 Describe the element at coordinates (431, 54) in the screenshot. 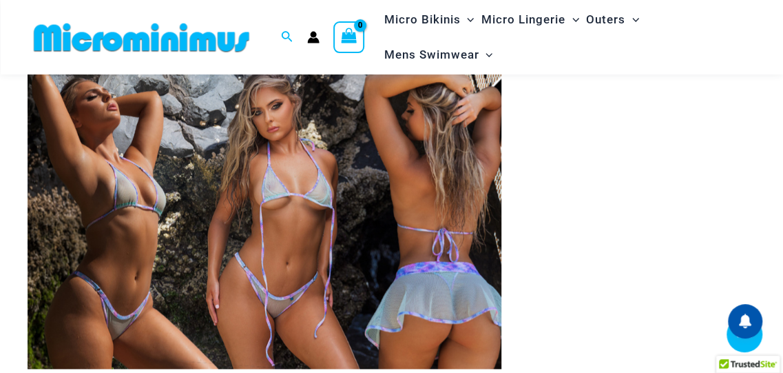

I see `span: Mens Swimwear` at that location.